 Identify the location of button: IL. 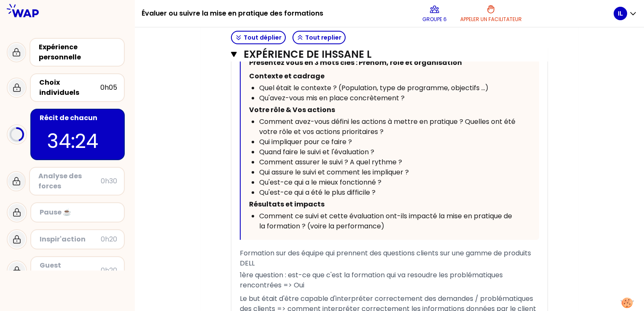
(625, 14).